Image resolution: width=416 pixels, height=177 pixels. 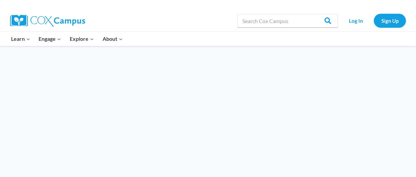 I want to click on img: Cox Campus, so click(x=48, y=21).